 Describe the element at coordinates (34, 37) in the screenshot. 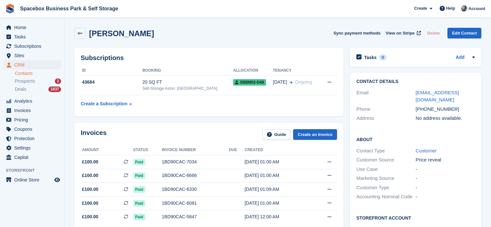

I see `span: Tasks` at that location.